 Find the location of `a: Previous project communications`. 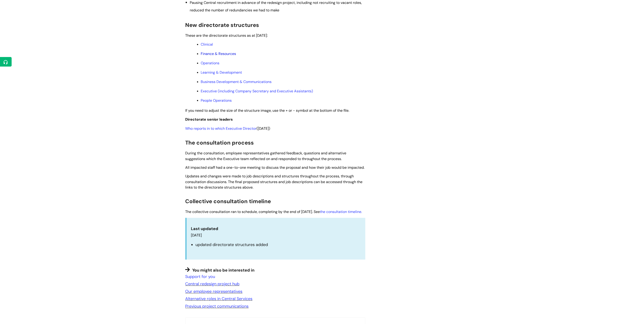

a: Previous project communications is located at coordinates (217, 307).